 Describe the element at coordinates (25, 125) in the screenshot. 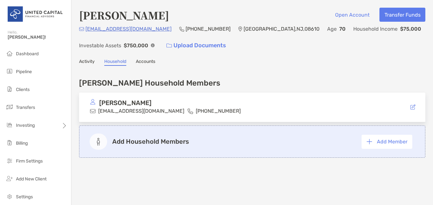

I see `span: Investing` at that location.